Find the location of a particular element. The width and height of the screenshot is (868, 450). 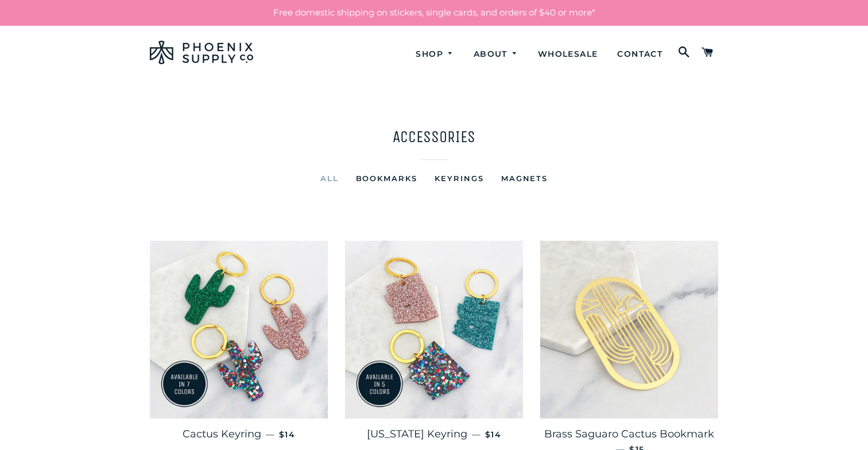

a: Arizona Keyring is located at coordinates (434, 330).